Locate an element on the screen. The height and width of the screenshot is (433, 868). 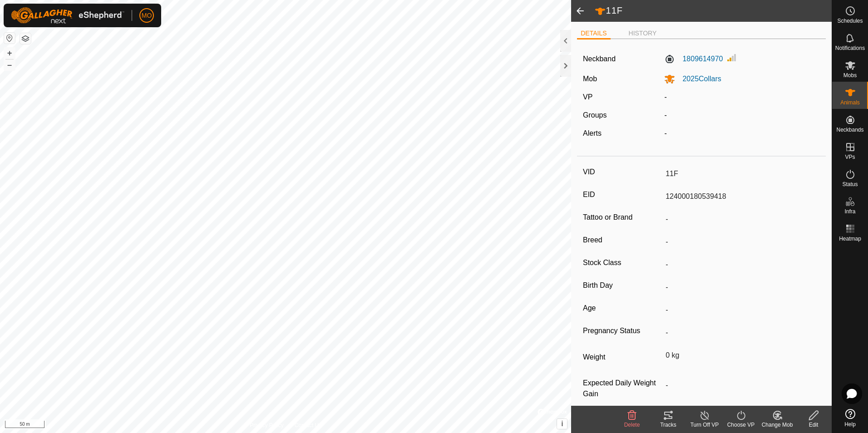
div: Turn Off VP is located at coordinates (705, 425).